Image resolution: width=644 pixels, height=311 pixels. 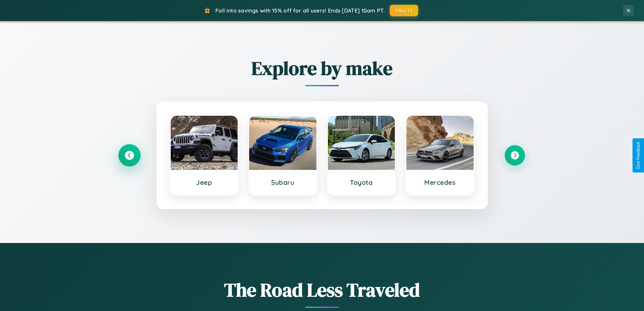 What do you see at coordinates (362, 182) in the screenshot?
I see `h3: Toyota` at bounding box center [362, 182].